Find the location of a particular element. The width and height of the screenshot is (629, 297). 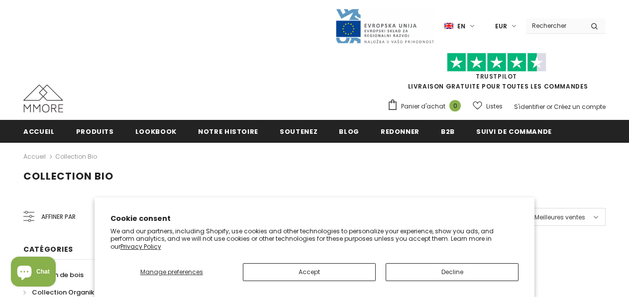

span: Lookbook is located at coordinates (156, 131).